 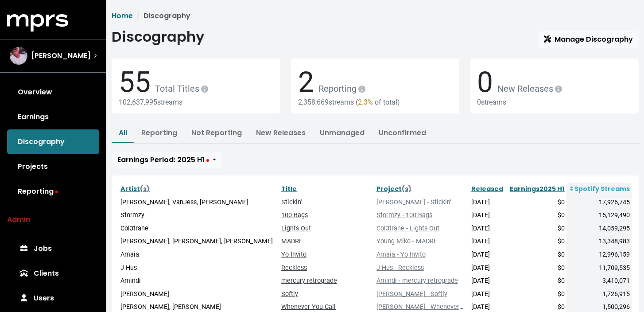 I want to click on h1: Discography, so click(x=157, y=37).